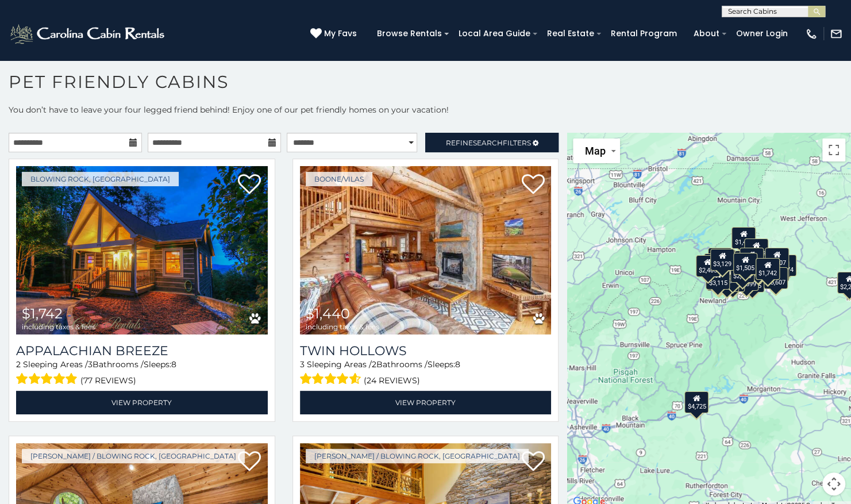 The image size is (851, 504). Describe the element at coordinates (723, 259) in the screenshot. I see `div: $3,129` at that location.